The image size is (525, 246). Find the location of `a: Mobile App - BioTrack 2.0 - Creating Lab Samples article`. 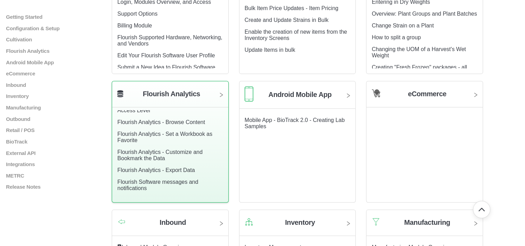

a: Mobile App - BioTrack 2.0 - Creating Lab Samples article is located at coordinates (295, 123).